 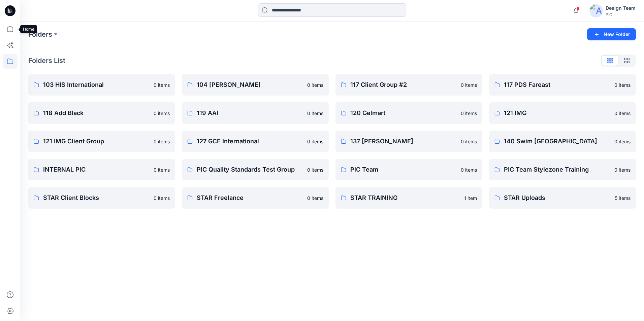 What do you see at coordinates (96, 85) in the screenshot?
I see `p: 103 HIS International` at bounding box center [96, 85].